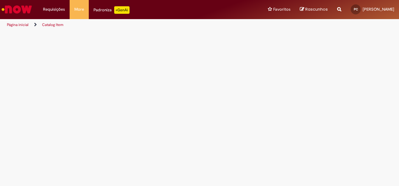 Image resolution: width=399 pixels, height=186 pixels. I want to click on a: Página inicial, so click(18, 25).